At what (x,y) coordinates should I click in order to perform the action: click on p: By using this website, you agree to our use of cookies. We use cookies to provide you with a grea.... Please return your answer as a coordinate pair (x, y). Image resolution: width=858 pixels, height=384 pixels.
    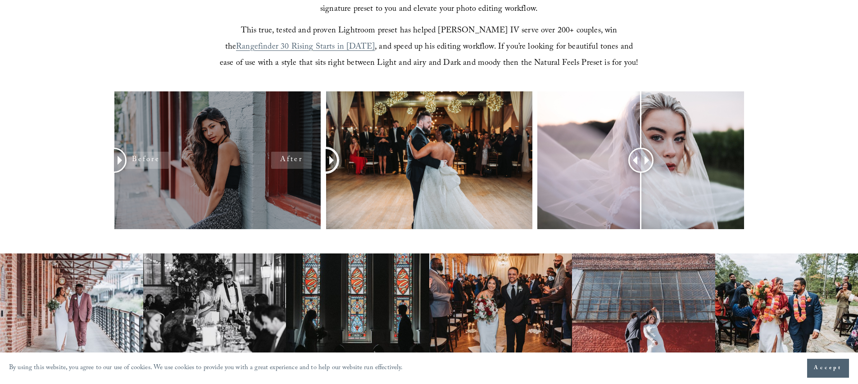
    Looking at the image, I should click on (206, 368).